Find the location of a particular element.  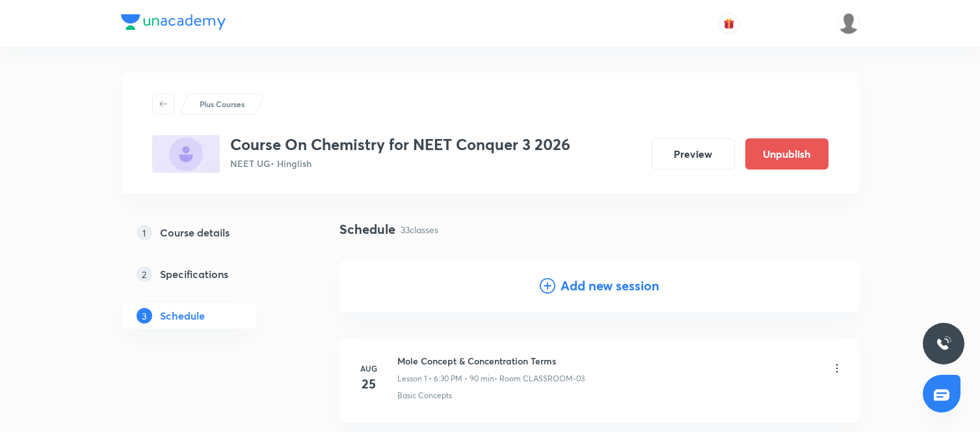

h6: Mole Concept & Concentration Terms is located at coordinates (491, 360).